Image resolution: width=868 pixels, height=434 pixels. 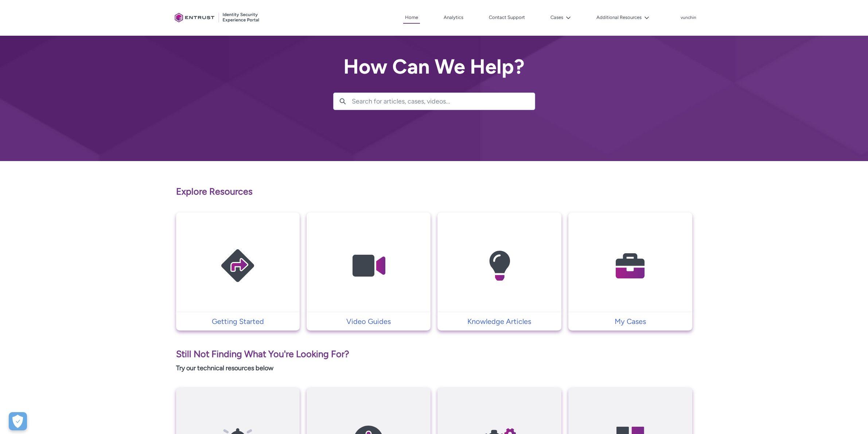 What do you see at coordinates (507, 18) in the screenshot?
I see `a: Contact Support` at bounding box center [507, 18].